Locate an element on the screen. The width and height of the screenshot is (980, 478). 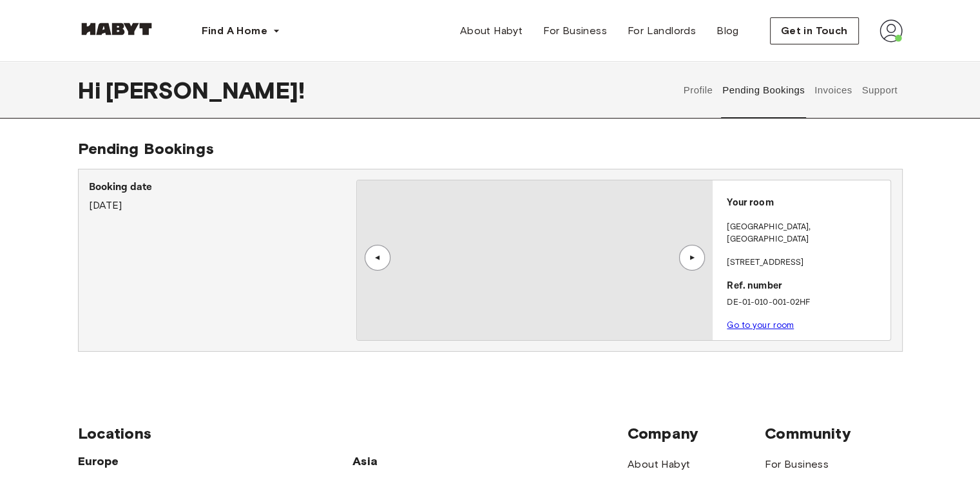
a: For Landlords is located at coordinates (662, 31).